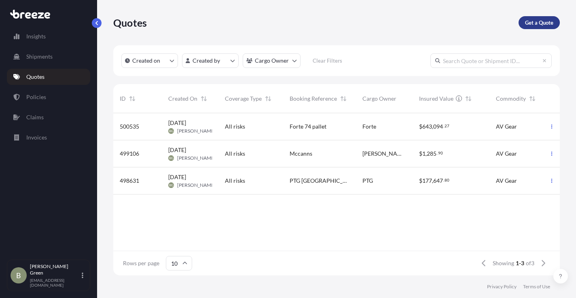 This screenshot has width=576, height=298. What do you see at coordinates (447, 126) in the screenshot?
I see `span: 27` at bounding box center [447, 126].